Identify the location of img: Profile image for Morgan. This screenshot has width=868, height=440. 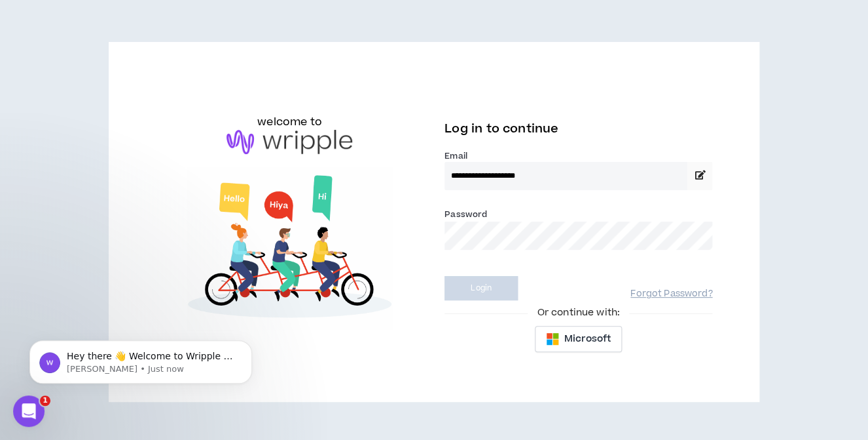
(40, 50).